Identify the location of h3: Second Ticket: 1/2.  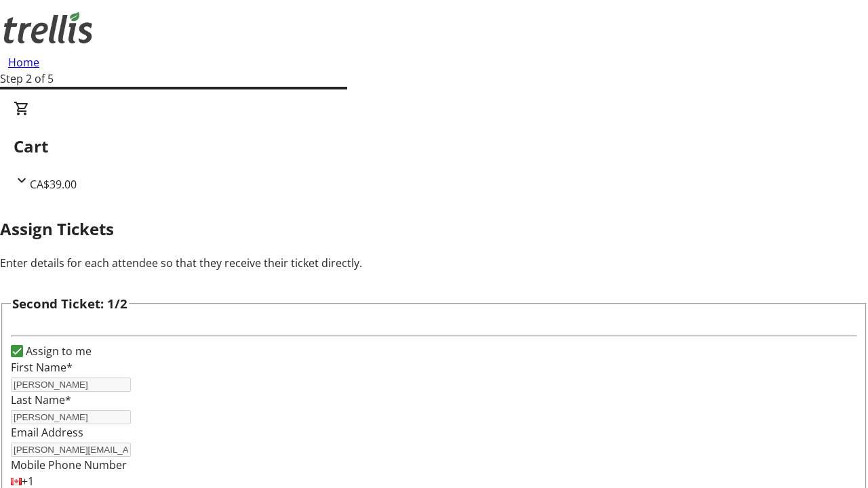
(70, 303).